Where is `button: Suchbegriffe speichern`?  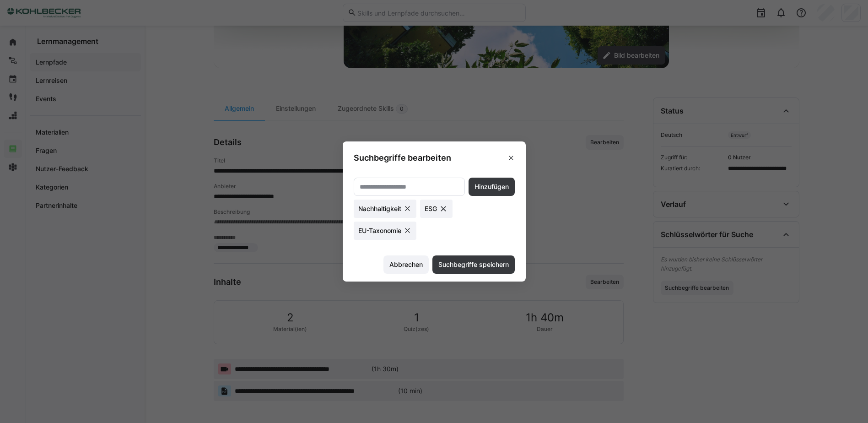
button: Suchbegriffe speichern is located at coordinates (473, 265).